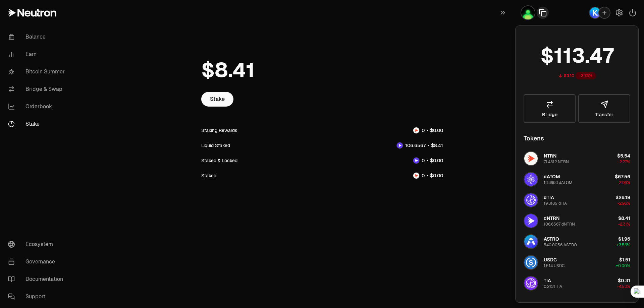 The image size is (644, 308). What do you see at coordinates (38, 296) in the screenshot?
I see `a: Support` at bounding box center [38, 296].